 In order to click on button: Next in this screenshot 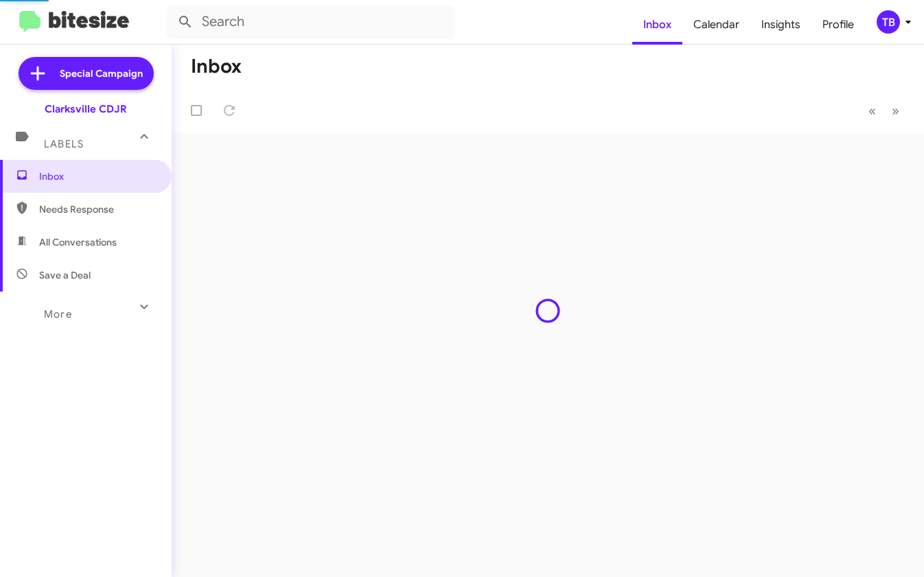, I will do `click(895, 111)`.